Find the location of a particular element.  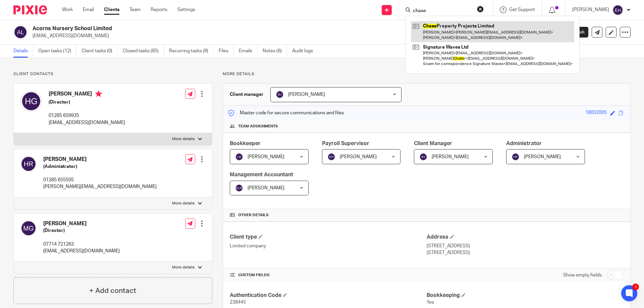

p: 01285 659935 is located at coordinates (87, 116).